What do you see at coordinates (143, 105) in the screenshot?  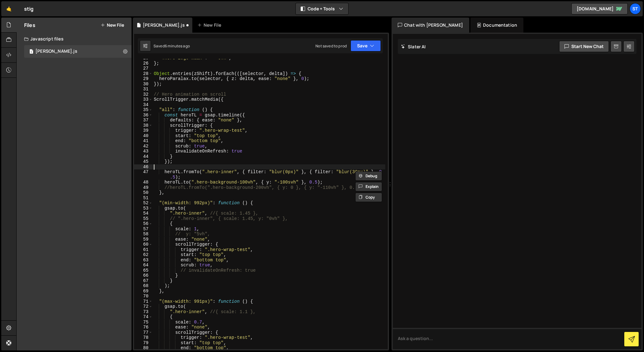 I see `div: 34` at bounding box center [143, 105].